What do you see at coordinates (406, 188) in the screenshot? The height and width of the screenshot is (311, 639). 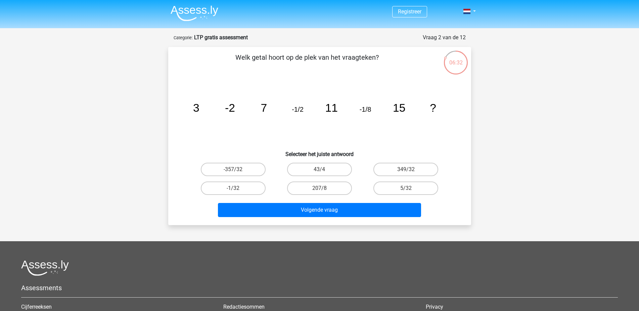 I see `label: 5/32` at bounding box center [406, 188].